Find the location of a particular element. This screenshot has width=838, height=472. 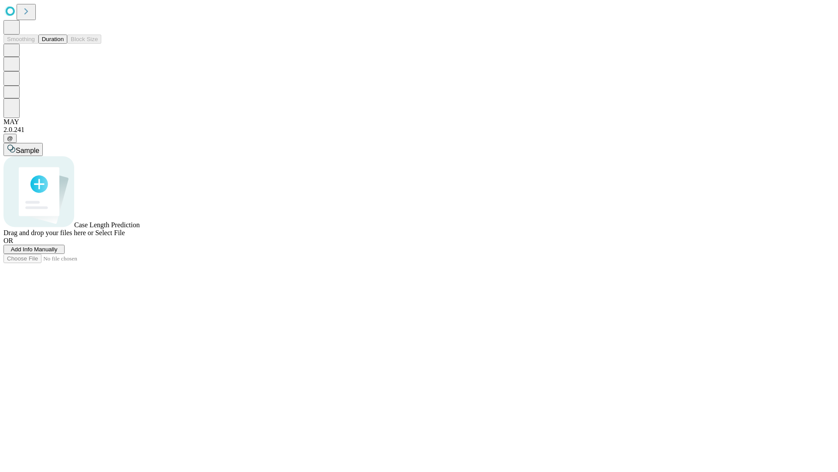

button: Sample is located at coordinates (23, 149).